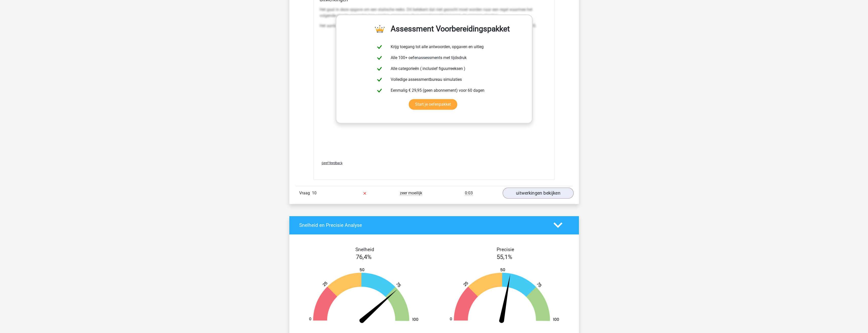  I want to click on span: zeer moeilijk, so click(411, 193).